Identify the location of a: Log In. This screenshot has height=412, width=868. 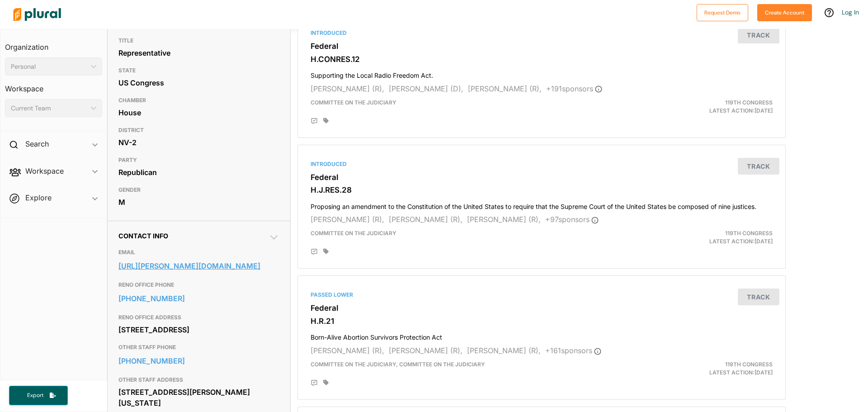
(851, 12).